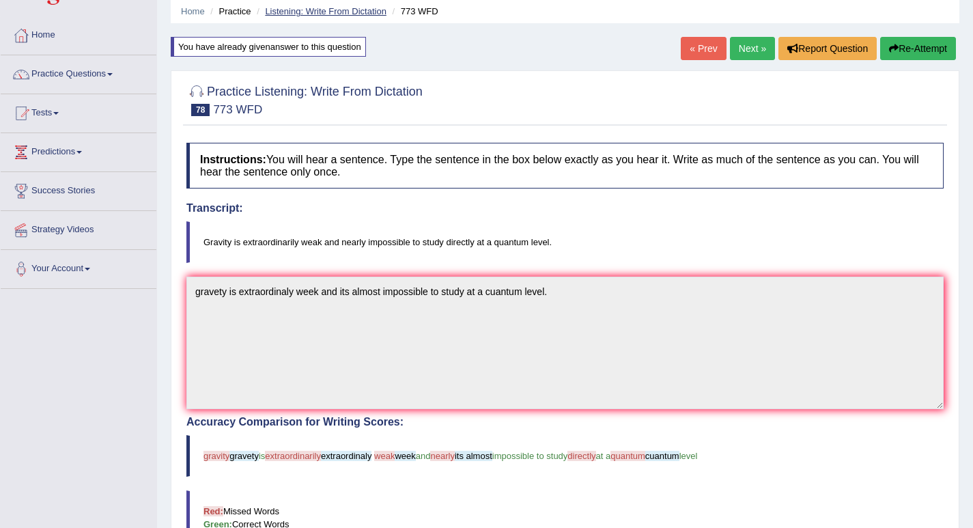 The height and width of the screenshot is (528, 973). I want to click on small: 773 WFD, so click(238, 109).